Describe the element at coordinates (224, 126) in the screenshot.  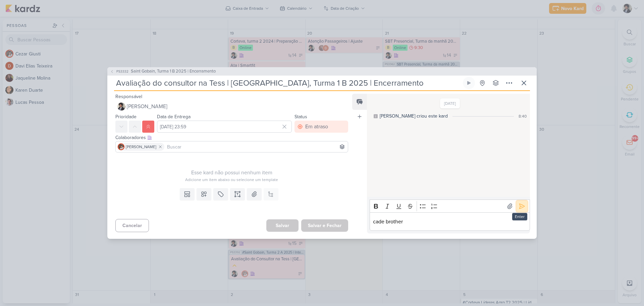
I see `input: Select a date` at that location.